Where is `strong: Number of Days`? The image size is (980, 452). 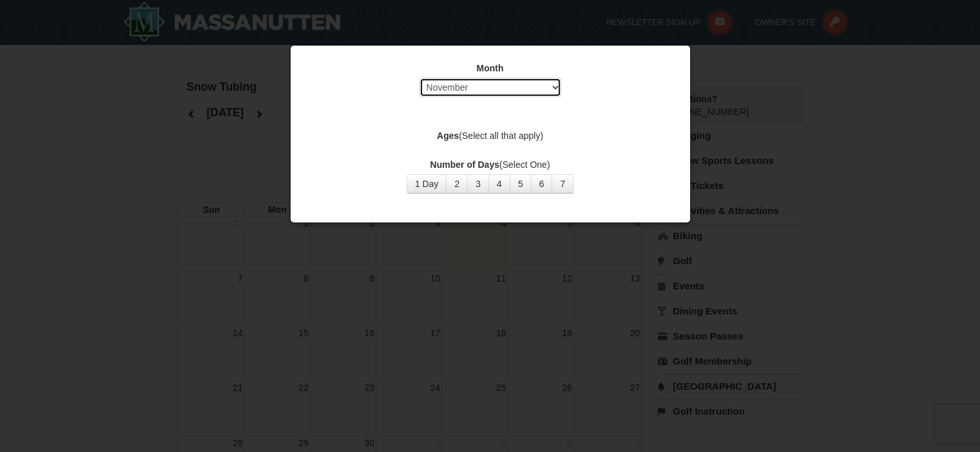 strong: Number of Days is located at coordinates (465, 165).